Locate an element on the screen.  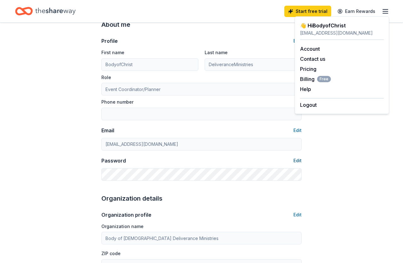
span: Billing is located at coordinates (316, 79).